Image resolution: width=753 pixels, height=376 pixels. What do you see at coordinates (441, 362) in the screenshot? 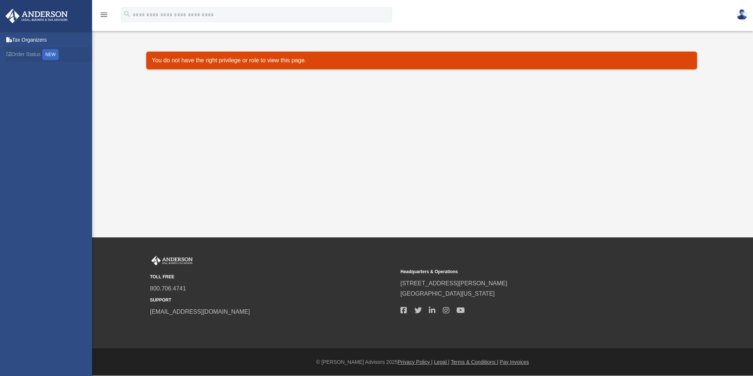
I see `a: Legal |` at bounding box center [441, 362].